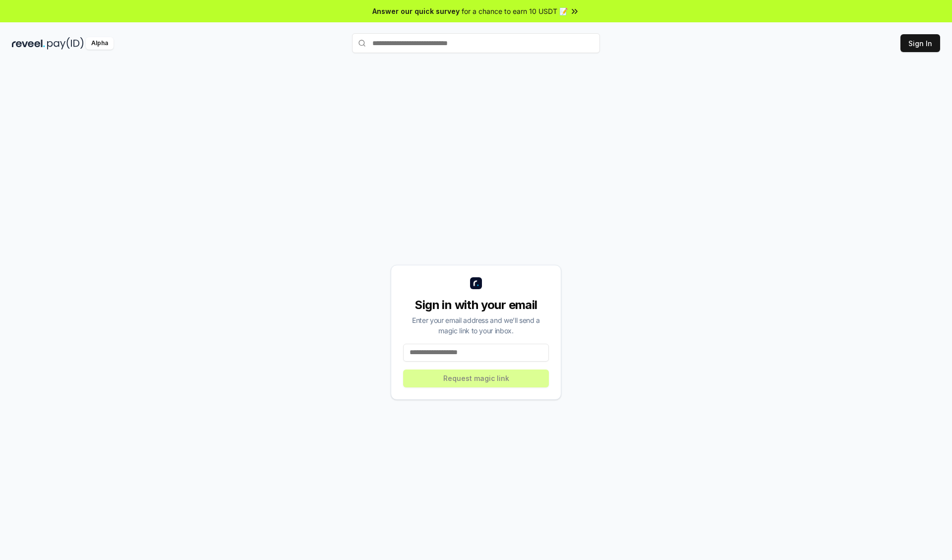  Describe the element at coordinates (476, 305) in the screenshot. I see `div: Sign in with your email` at that location.